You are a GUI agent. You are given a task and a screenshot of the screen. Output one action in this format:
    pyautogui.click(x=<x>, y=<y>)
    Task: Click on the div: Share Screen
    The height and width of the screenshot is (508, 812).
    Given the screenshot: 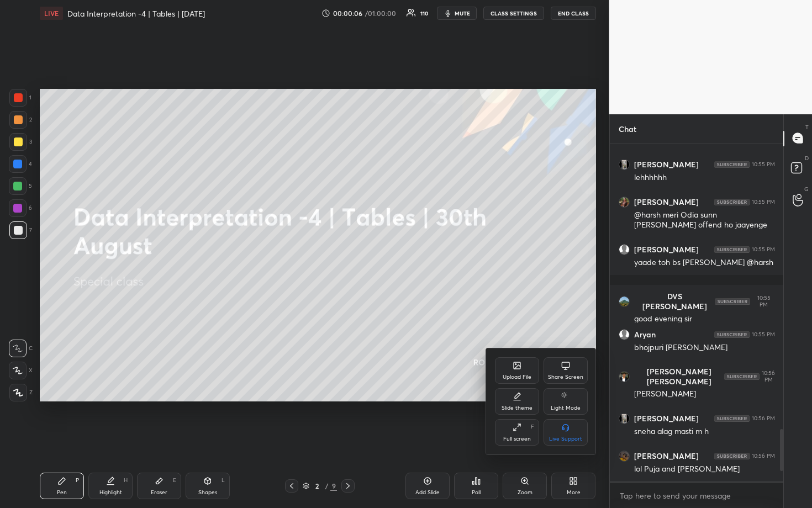 What is the action you would take?
    pyautogui.click(x=565, y=377)
    